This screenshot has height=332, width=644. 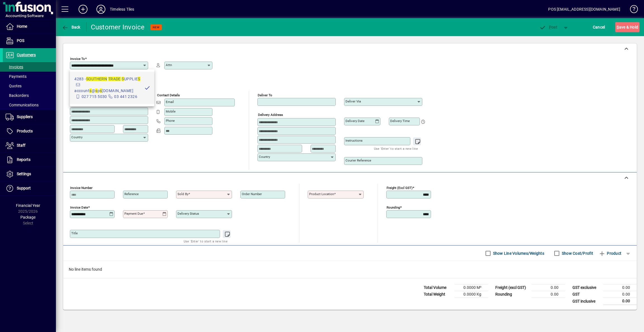 I want to click on td: 0.0000 Kg, so click(x=471, y=294).